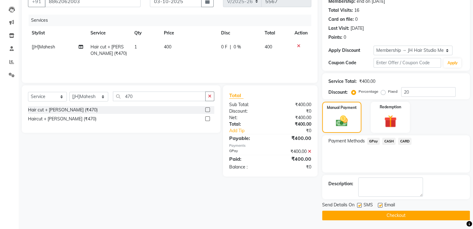  What do you see at coordinates (159, 96) in the screenshot?
I see `input: Search or Scan` at bounding box center [159, 96].